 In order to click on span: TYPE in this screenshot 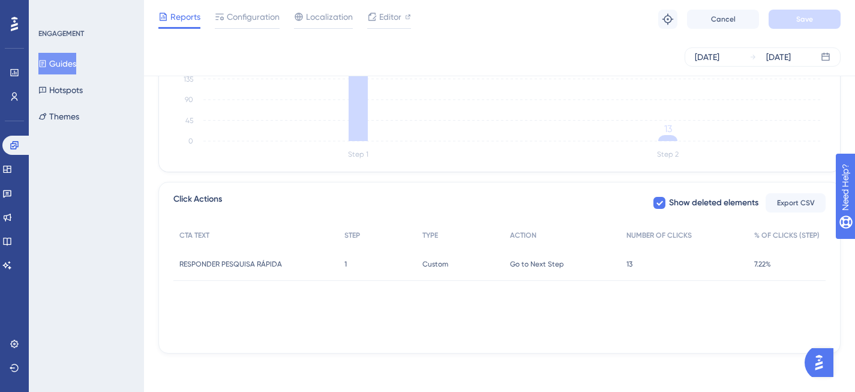, I will do `click(430, 235)`.